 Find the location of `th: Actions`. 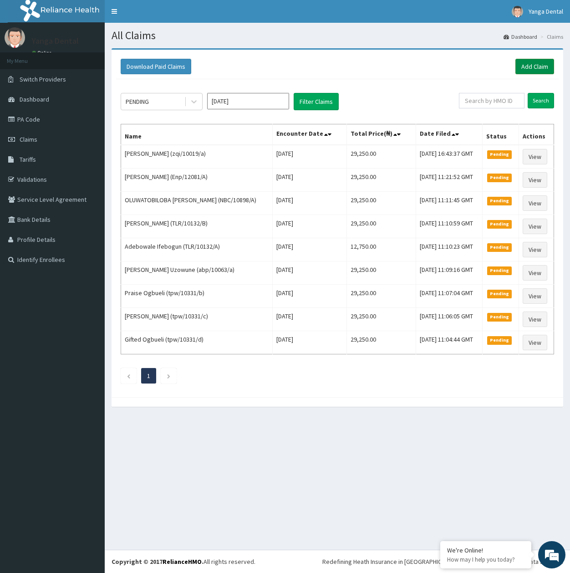

th: Actions is located at coordinates (536, 135).